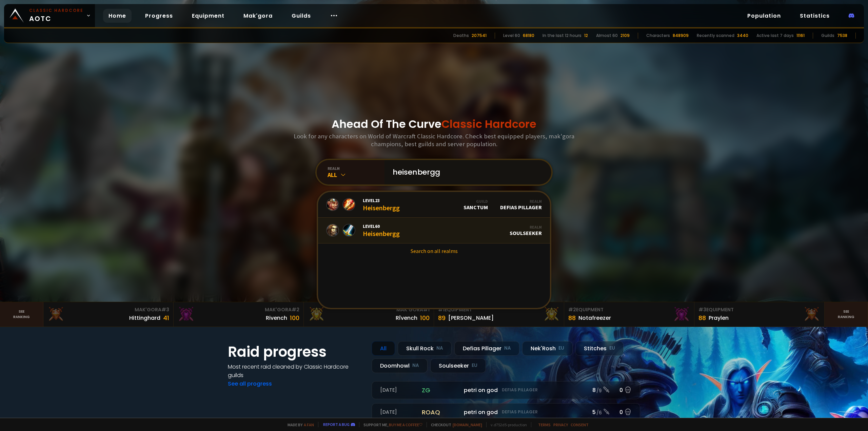  Describe the element at coordinates (489, 124) in the screenshot. I see `span: Classic Hardcore` at that location.